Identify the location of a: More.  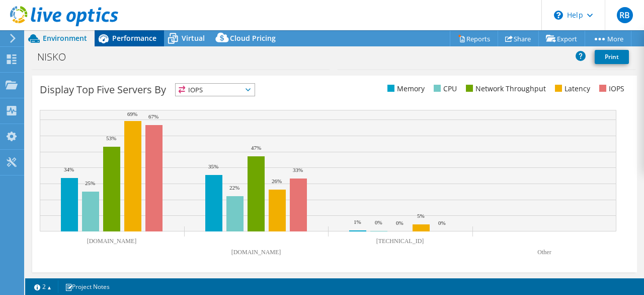
(608, 38).